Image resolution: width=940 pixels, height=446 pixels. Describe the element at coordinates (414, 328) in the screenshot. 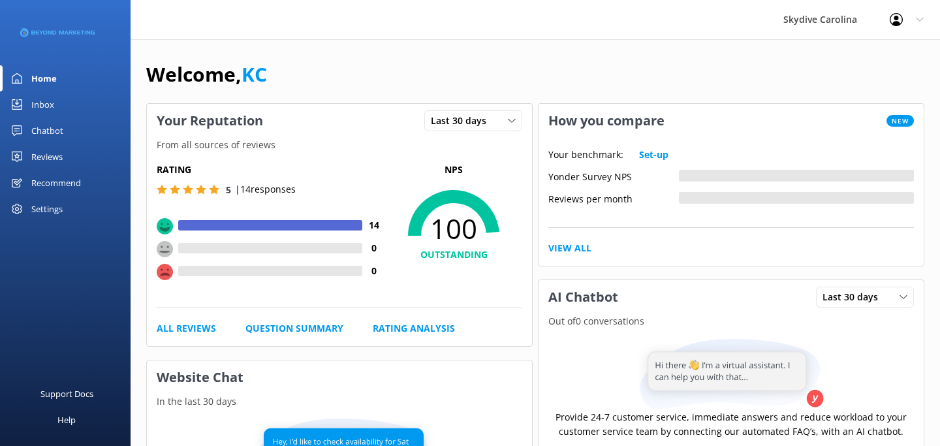

I see `a: Rating Analysis` at that location.